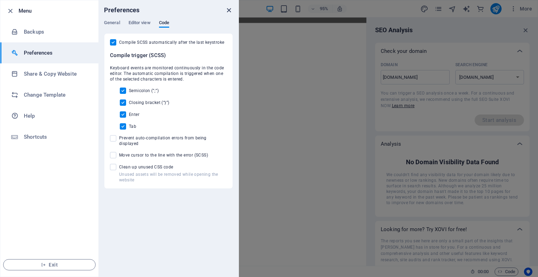  Describe the element at coordinates (139, 23) in the screenshot. I see `span: Editor view` at that location.